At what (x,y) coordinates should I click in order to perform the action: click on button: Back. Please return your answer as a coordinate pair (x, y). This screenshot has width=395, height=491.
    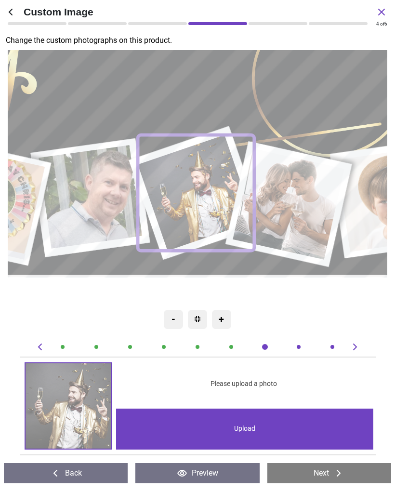
    Looking at the image, I should click on (65, 473).